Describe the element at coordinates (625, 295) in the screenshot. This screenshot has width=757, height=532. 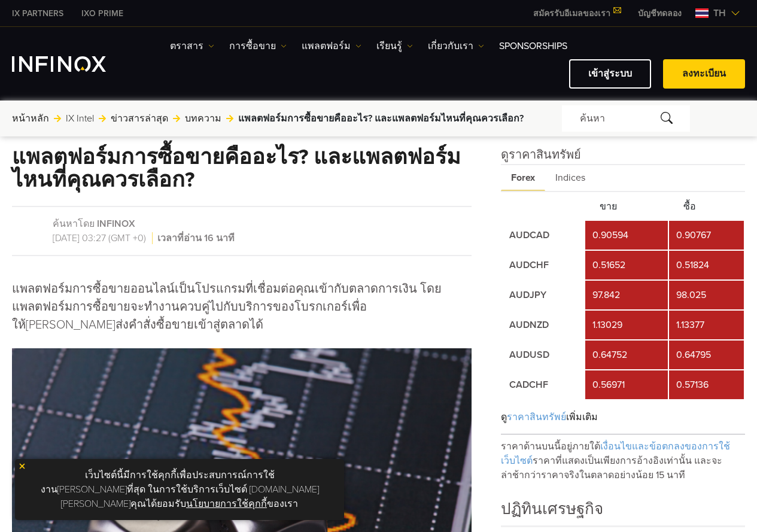
I see `td: 97.842` at that location.